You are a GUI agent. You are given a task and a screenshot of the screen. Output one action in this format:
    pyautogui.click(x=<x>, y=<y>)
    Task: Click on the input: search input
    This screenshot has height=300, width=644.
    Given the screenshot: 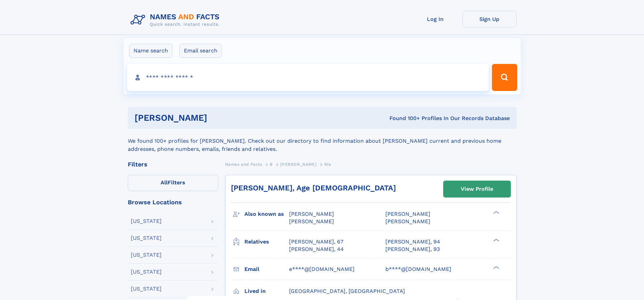 What is the action you would take?
    pyautogui.click(x=308, y=78)
    